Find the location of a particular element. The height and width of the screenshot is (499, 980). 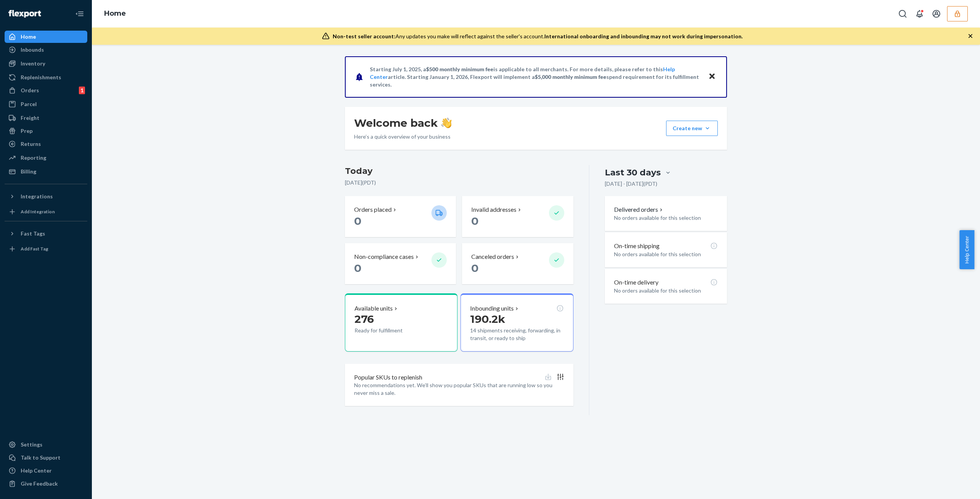

span: $500 monthly minimum fee is located at coordinates (460, 69).